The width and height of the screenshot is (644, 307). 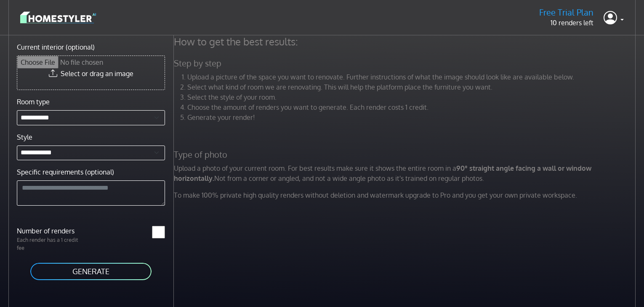 What do you see at coordinates (51, 231) in the screenshot?
I see `label: Number of renders` at bounding box center [51, 231].